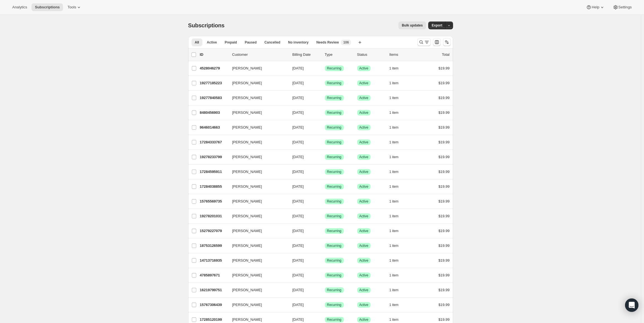  Describe the element at coordinates (260, 55) in the screenshot. I see `p: Customer` at that location.